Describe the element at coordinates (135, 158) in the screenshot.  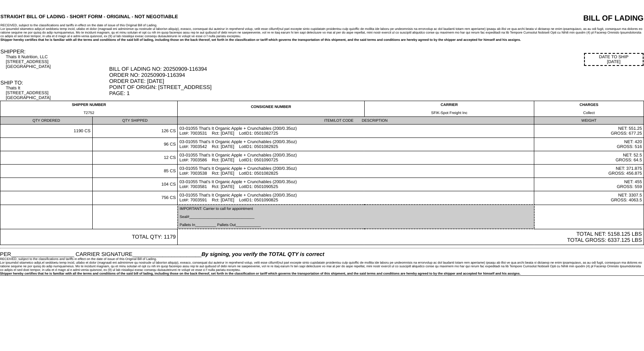
I see `td: 12 CS` at that location.